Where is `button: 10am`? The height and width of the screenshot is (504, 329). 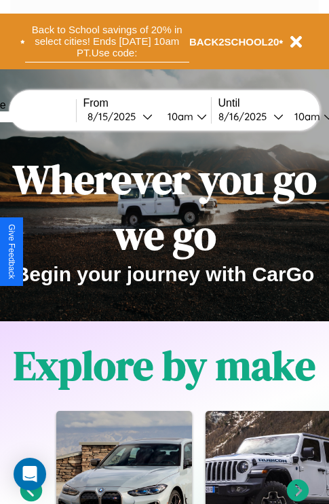
button: 10am is located at coordinates (184, 116).